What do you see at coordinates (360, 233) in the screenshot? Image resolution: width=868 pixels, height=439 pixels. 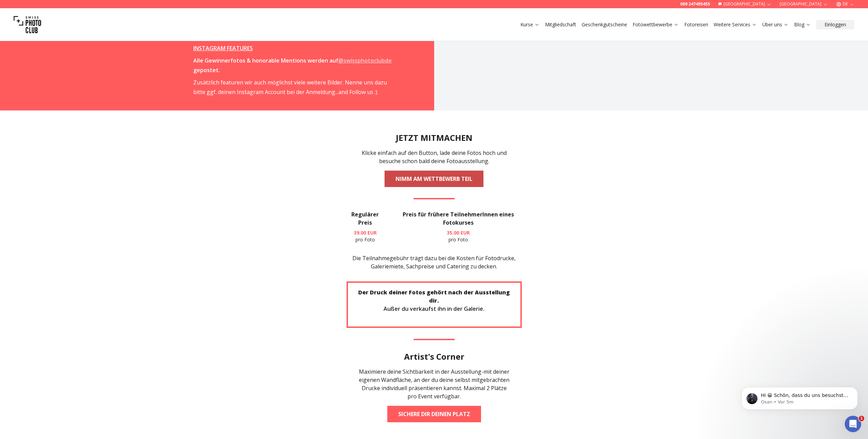 I see `span: 39.00` at bounding box center [360, 233].